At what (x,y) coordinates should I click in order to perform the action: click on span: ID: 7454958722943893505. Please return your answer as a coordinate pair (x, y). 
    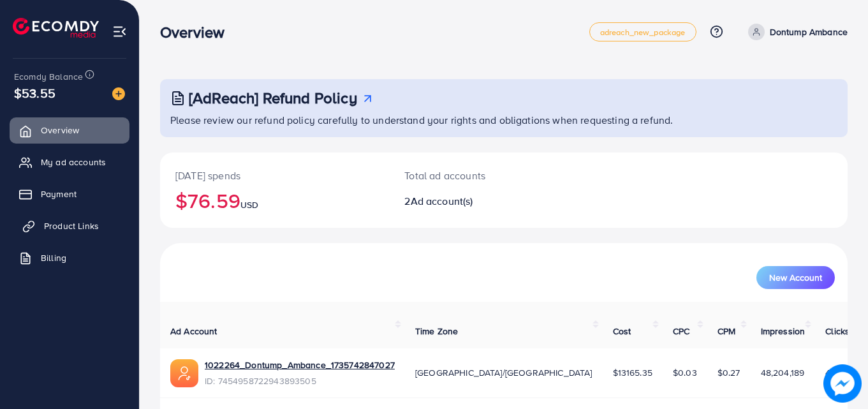
    Looking at the image, I should click on (300, 381).